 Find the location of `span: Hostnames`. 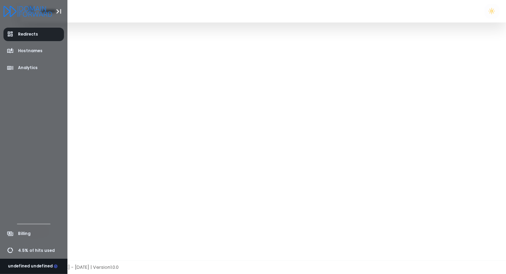

span: Hostnames is located at coordinates (30, 51).